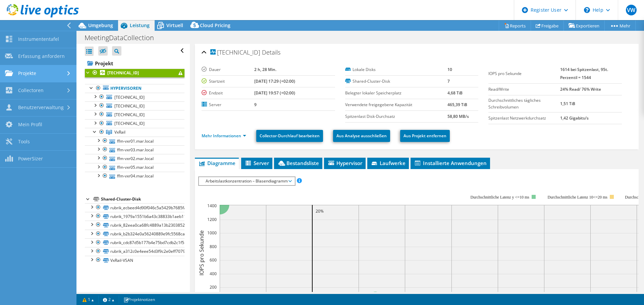  Describe the element at coordinates (134, 167) in the screenshot. I see `a: ffm-vxr05.mar.local` at that location.